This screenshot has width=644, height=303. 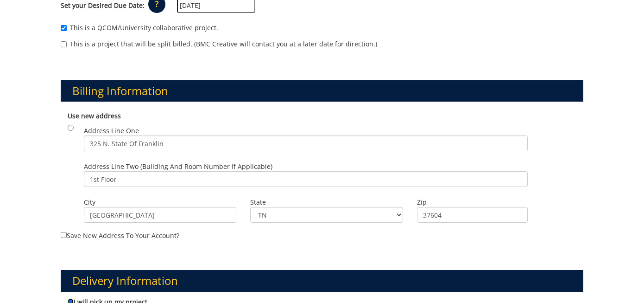 I want to click on input: This is a project that will be split billed. (BMC Creative will contact you at a later date for d..., so click(x=63, y=44).